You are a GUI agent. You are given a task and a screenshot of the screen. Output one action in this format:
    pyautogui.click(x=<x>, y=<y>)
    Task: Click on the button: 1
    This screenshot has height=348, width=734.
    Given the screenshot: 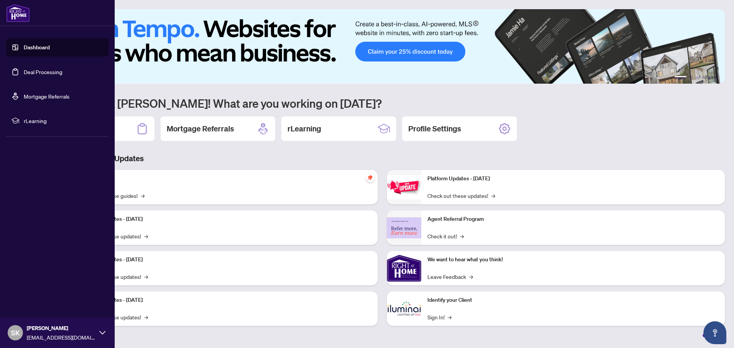 What is the action you would take?
    pyautogui.click(x=681, y=78)
    